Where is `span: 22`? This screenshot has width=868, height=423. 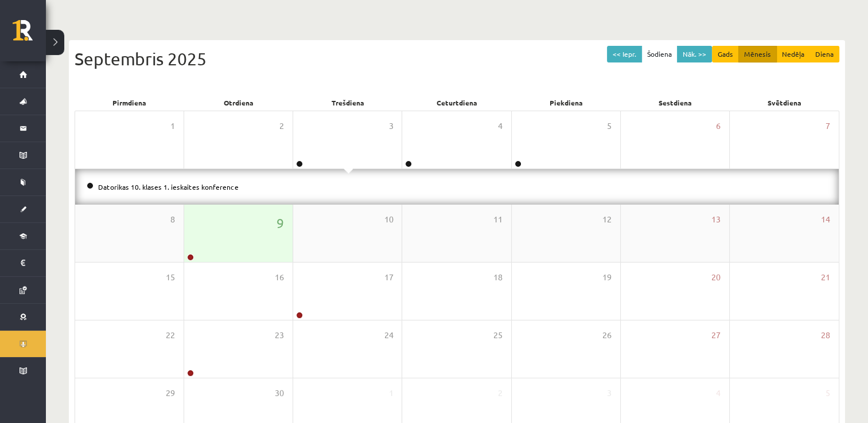 span: 22 is located at coordinates (171, 335).